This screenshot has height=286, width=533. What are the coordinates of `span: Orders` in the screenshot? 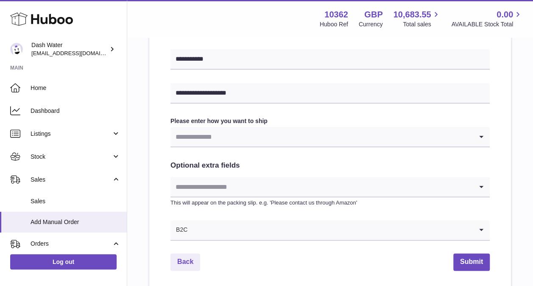 It's located at (71, 243).